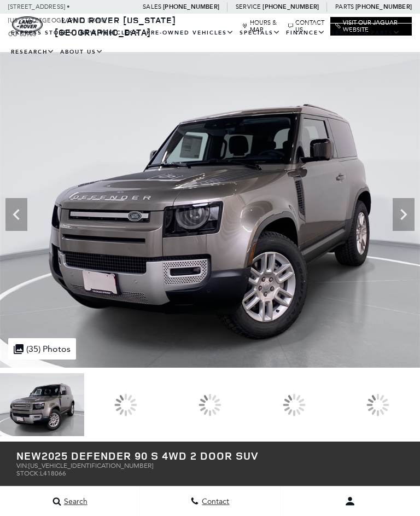 The width and height of the screenshot is (420, 516). Describe the element at coordinates (74, 501) in the screenshot. I see `span: Search` at that location.